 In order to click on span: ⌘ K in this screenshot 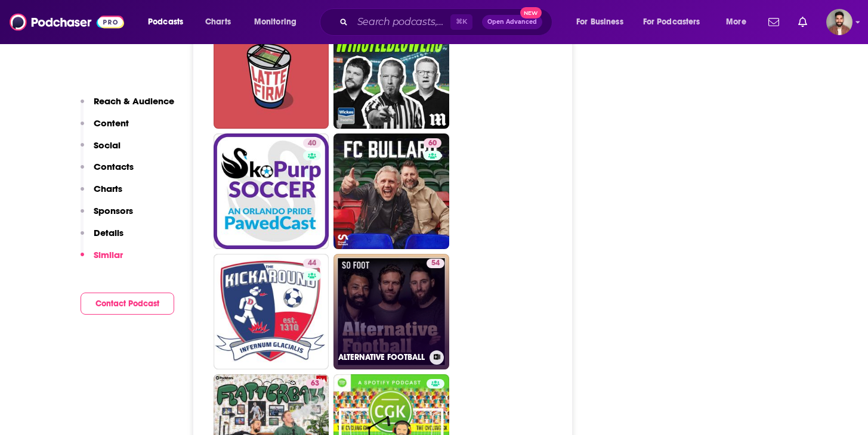, I will do `click(461, 22)`.